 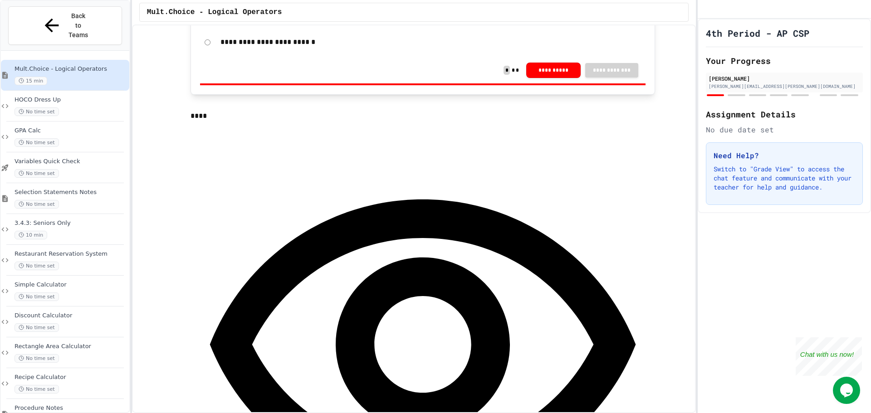 I want to click on button: Back to Teams, so click(x=65, y=25).